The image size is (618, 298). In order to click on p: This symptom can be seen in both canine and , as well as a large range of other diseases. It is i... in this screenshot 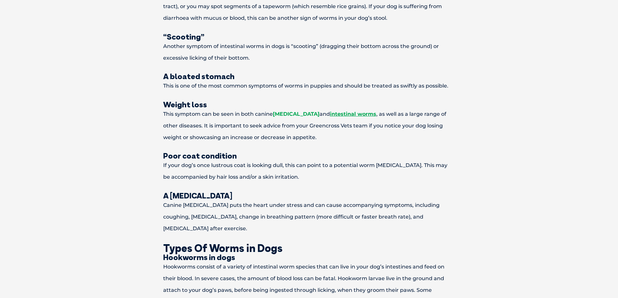, I will do `click(309, 126)`.